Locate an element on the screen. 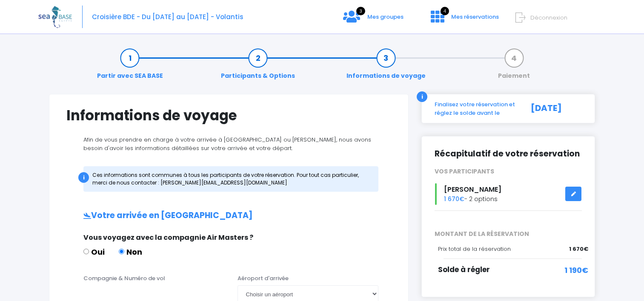  a: Partir avec SEA BASE is located at coordinates (130, 67).